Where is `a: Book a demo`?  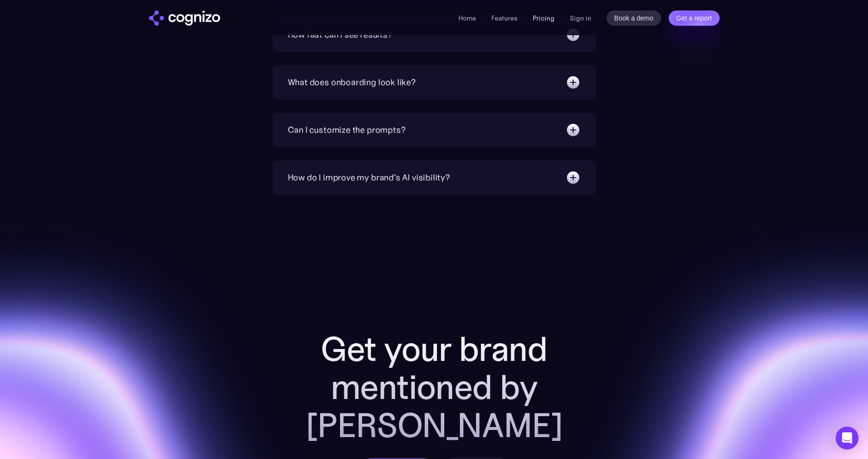
a: Book a demo is located at coordinates (633, 18).